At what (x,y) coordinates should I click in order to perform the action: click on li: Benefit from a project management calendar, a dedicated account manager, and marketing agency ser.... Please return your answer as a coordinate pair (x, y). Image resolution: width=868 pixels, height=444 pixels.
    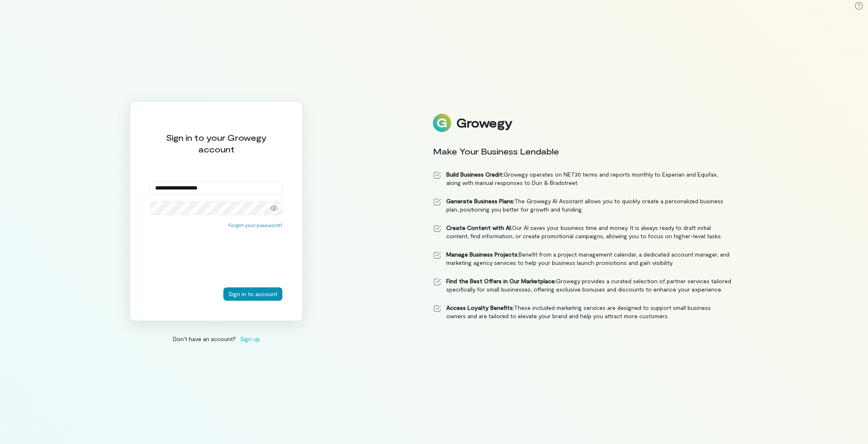
    Looking at the image, I should click on (582, 259).